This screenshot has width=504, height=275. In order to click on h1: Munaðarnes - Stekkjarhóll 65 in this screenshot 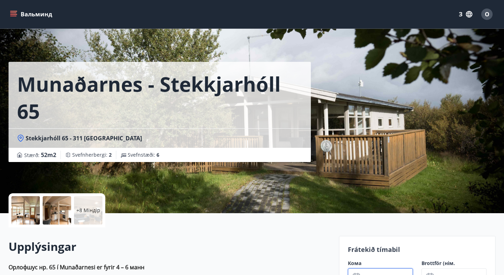, I will do `click(160, 97)`.